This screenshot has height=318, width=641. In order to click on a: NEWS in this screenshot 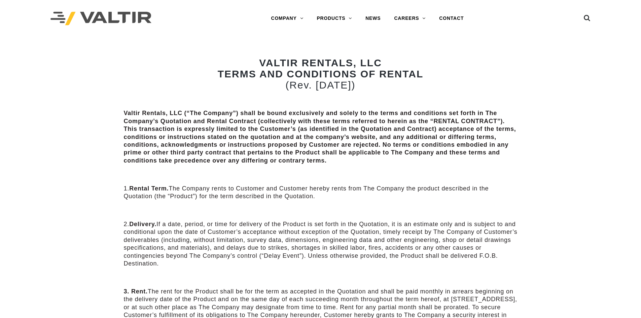, I will do `click(373, 19)`.